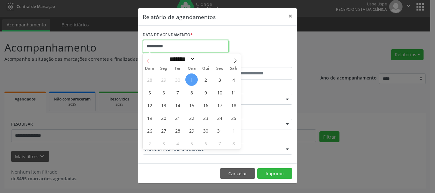 The height and width of the screenshot is (193, 435). I want to click on span: Outubro 4, 2025, so click(234, 80).